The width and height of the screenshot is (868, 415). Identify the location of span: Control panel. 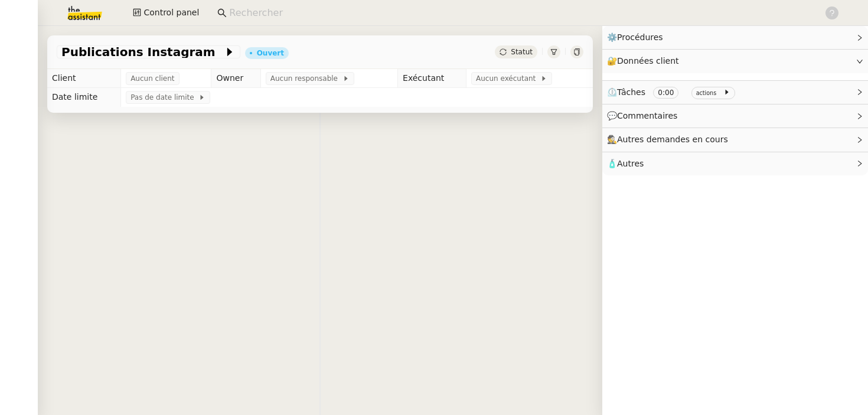
(171, 12).